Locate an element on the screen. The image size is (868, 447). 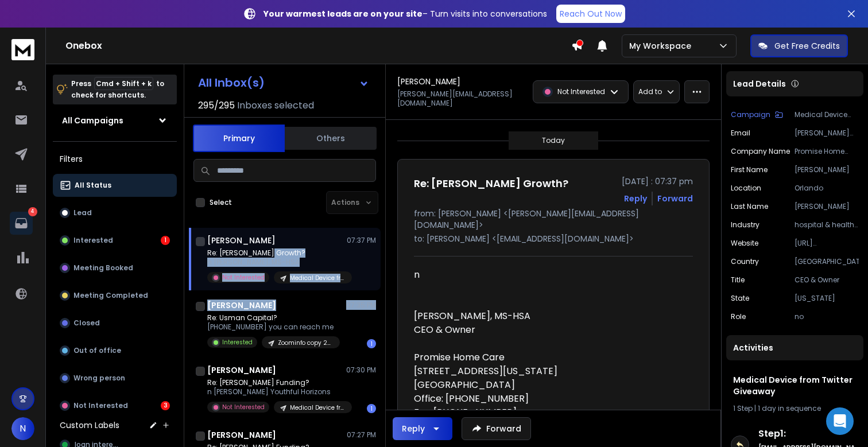
p: 07:37 PM is located at coordinates (361, 240).